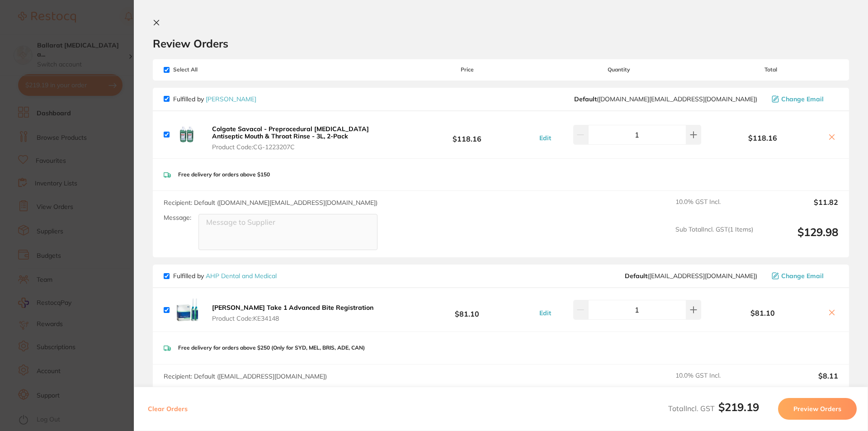 The width and height of the screenshot is (868, 431). What do you see at coordinates (188, 135) in the screenshot?
I see `img: Z2k4cXhydA` at bounding box center [188, 135].